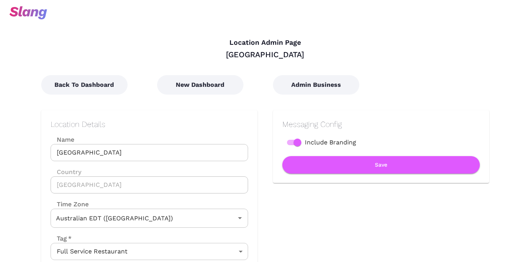 The height and width of the screenshot is (262, 530). Describe the element at coordinates (149, 251) in the screenshot. I see `div: Full Service Restaurant` at that location.